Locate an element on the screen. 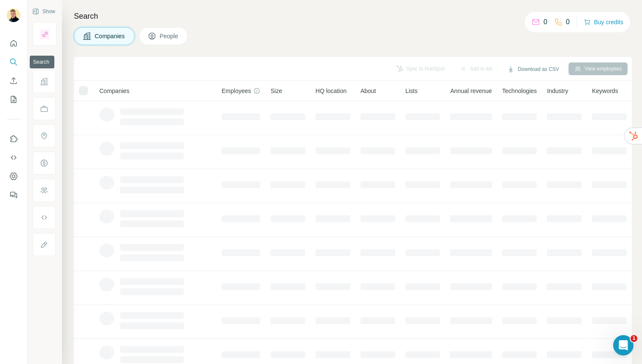 The height and width of the screenshot is (364, 642). h4: Search is located at coordinates (353, 16).